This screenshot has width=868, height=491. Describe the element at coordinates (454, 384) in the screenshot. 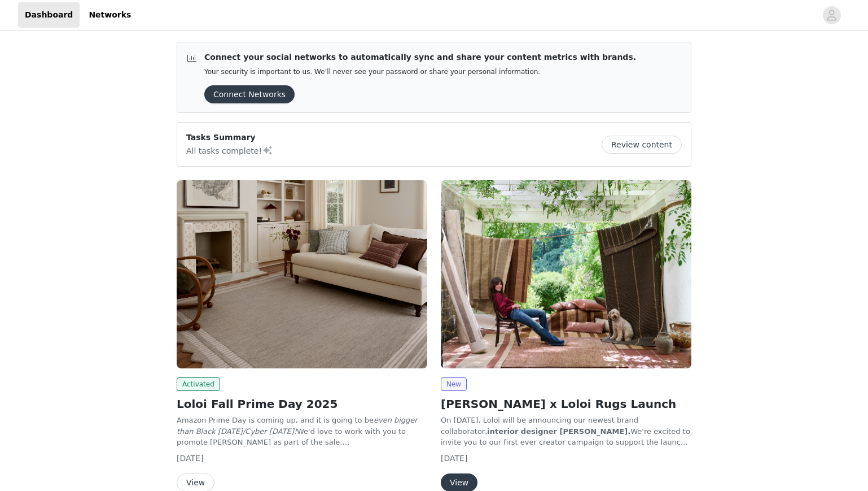

I see `span: New` at that location.